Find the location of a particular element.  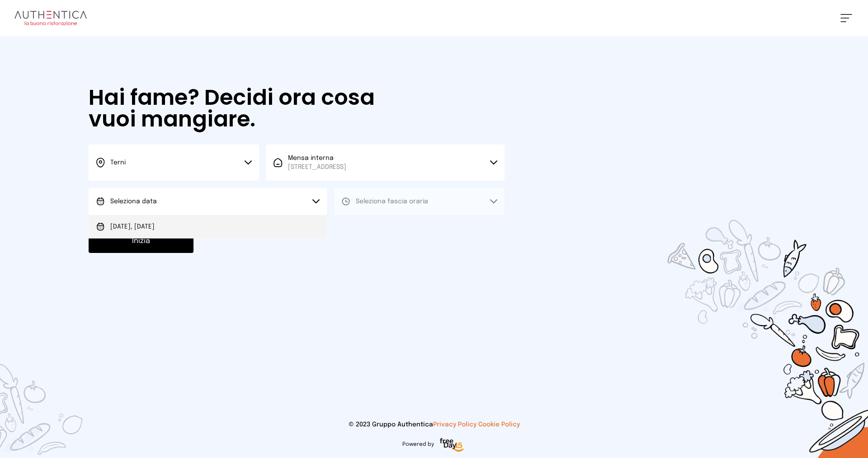

a: Privacy Policy is located at coordinates (455, 424).